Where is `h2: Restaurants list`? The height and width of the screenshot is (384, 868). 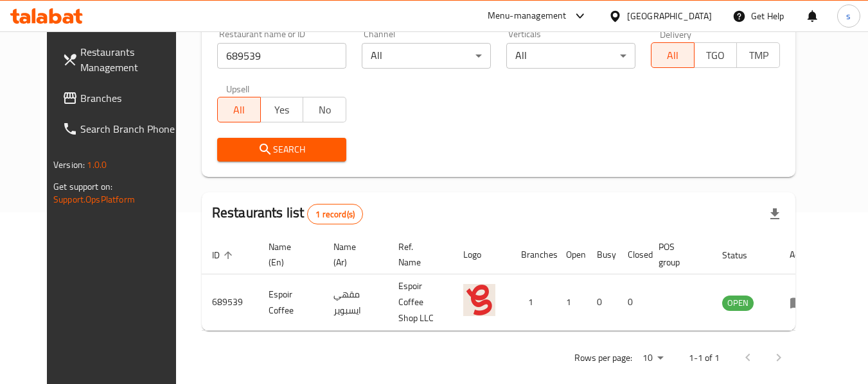
h2: Restaurants list is located at coordinates (287, 213).